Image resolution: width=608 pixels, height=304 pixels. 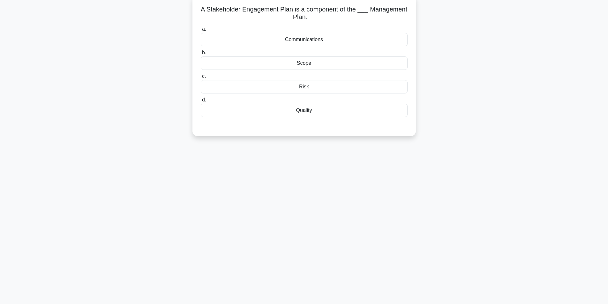 I want to click on div: Scope, so click(x=304, y=63).